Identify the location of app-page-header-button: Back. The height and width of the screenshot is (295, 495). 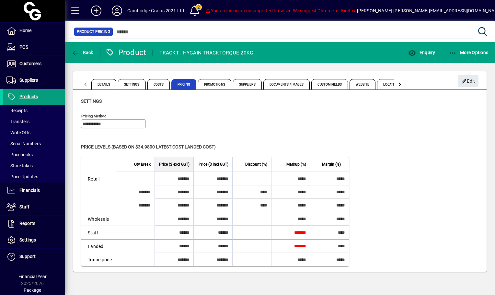
(83, 53).